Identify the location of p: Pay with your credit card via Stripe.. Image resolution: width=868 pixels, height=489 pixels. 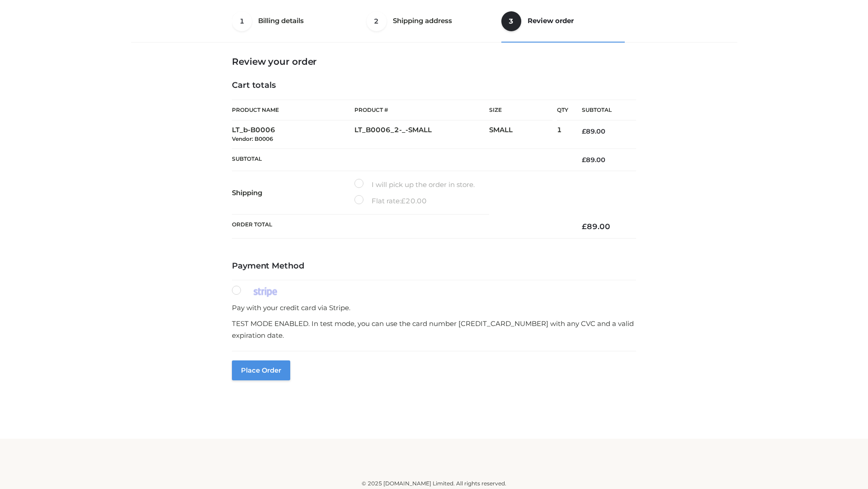
(434, 308).